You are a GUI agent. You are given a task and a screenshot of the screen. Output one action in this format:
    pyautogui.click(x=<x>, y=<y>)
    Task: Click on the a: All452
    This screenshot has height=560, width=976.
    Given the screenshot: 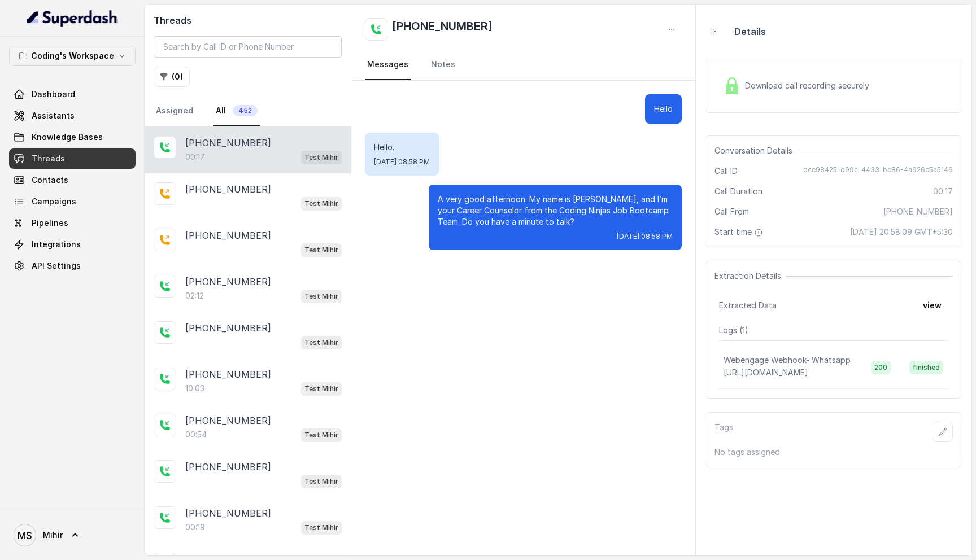 What is the action you would take?
    pyautogui.click(x=237, y=111)
    